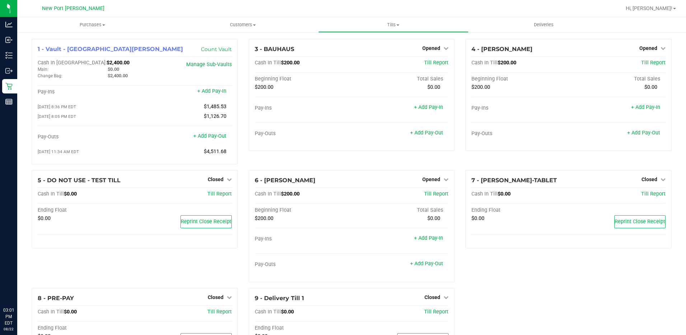 The image size is (686, 335). What do you see at coordinates (544, 25) in the screenshot?
I see `a: Deliveries` at bounding box center [544, 25].